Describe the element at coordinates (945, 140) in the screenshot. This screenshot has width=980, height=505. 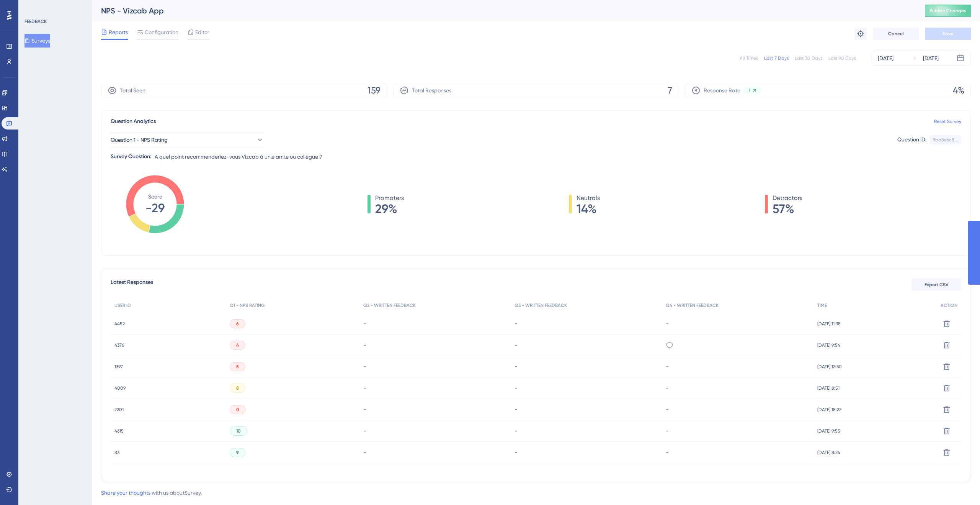
I see `div: 9ba8e6c8...` at that location.